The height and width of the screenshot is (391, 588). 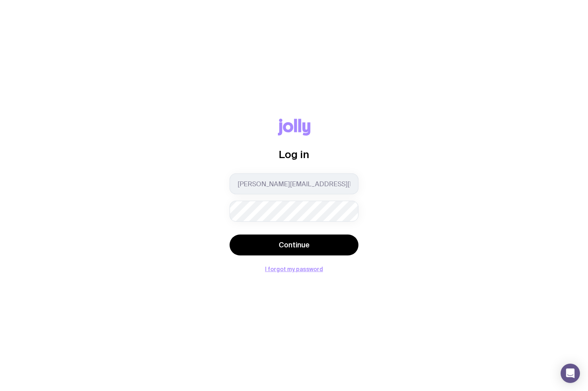 What do you see at coordinates (294, 269) in the screenshot?
I see `button: I forgot my password` at bounding box center [294, 269].